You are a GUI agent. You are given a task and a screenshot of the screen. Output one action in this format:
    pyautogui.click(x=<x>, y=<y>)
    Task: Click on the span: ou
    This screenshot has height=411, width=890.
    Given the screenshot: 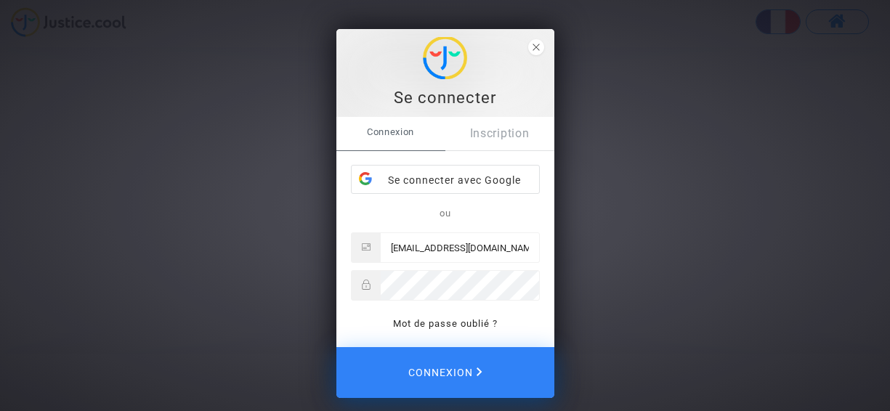 What is the action you would take?
    pyautogui.click(x=445, y=213)
    